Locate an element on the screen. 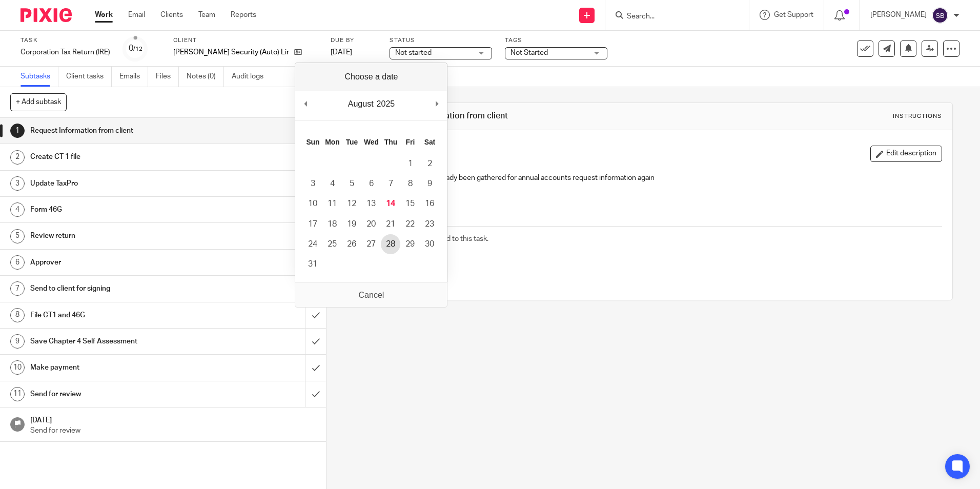  a: Work is located at coordinates (103, 15).